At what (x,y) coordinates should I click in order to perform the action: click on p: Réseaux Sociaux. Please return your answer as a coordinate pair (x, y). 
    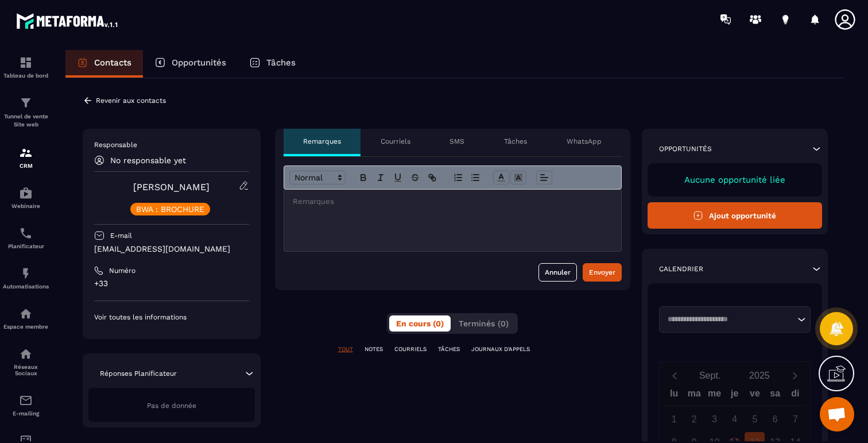
    Looking at the image, I should click on (26, 370).